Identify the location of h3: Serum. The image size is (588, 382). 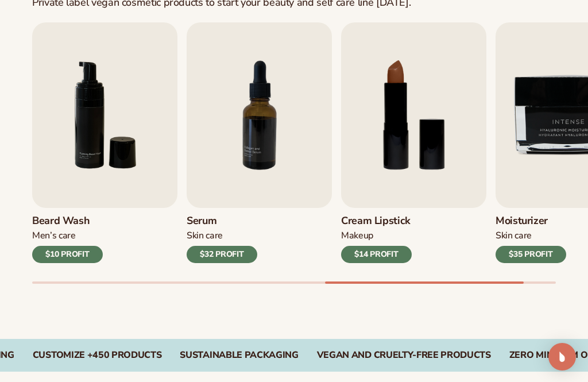
(222, 221).